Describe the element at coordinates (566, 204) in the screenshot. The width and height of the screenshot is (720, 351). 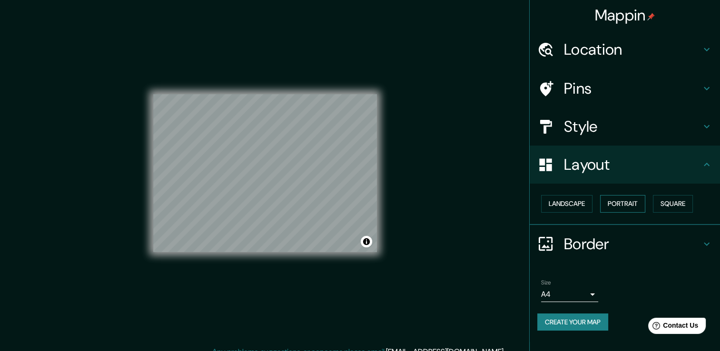
I see `button: Landscape` at that location.